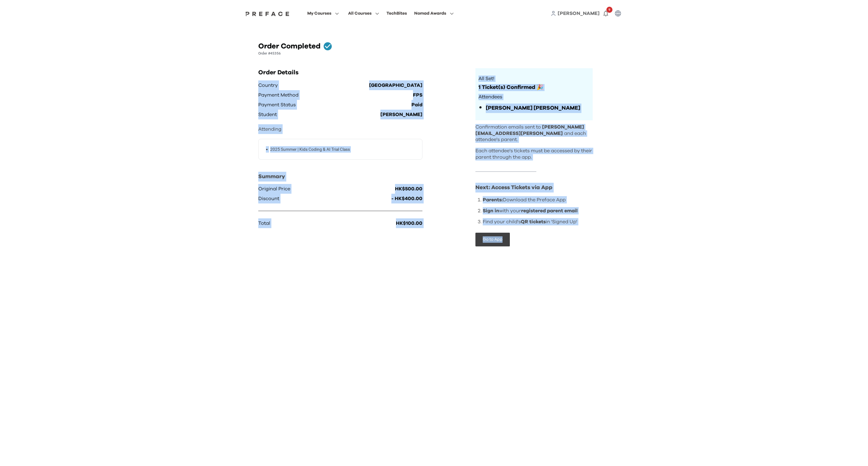  Describe the element at coordinates (407, 199) in the screenshot. I see `p: - HK$400.00` at that location.